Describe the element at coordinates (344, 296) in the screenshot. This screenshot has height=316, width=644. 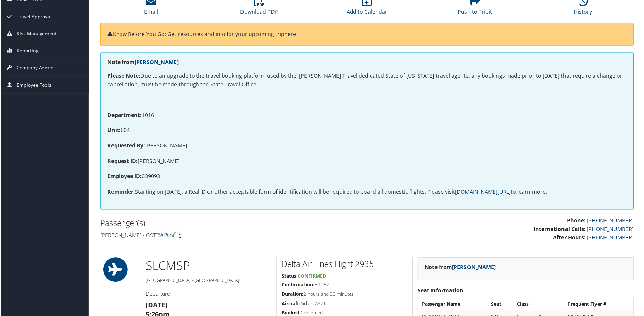
I see `h5: 2 hours and 30 minutes` at that location.